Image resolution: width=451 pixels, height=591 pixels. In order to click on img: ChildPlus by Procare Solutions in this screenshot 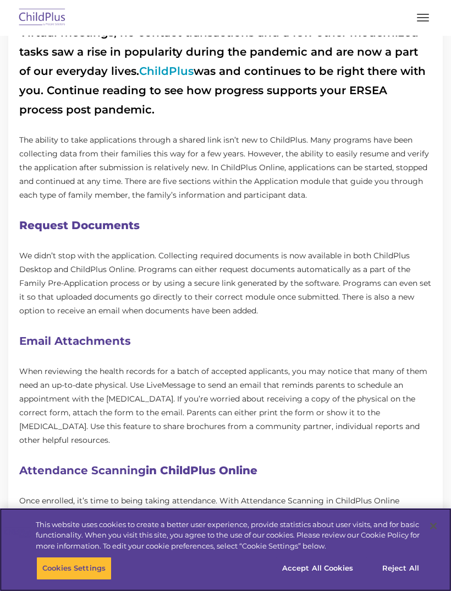, I will do `click(42, 18)`.